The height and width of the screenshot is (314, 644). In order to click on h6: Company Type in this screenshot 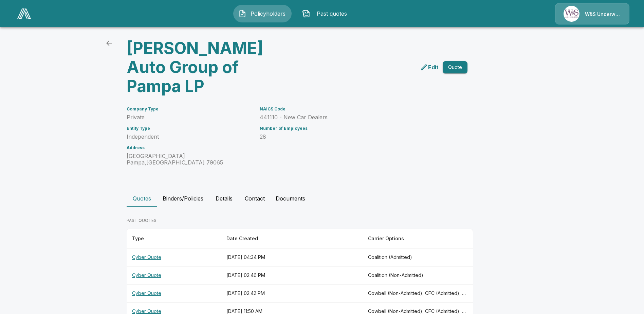, I will do `click(189, 109)`.